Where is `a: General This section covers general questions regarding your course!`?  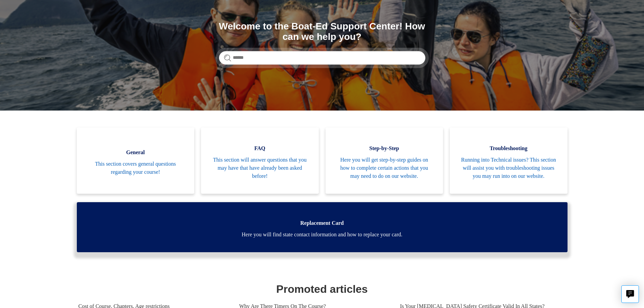
a: General This section covers general questions regarding your course! is located at coordinates (136, 161).